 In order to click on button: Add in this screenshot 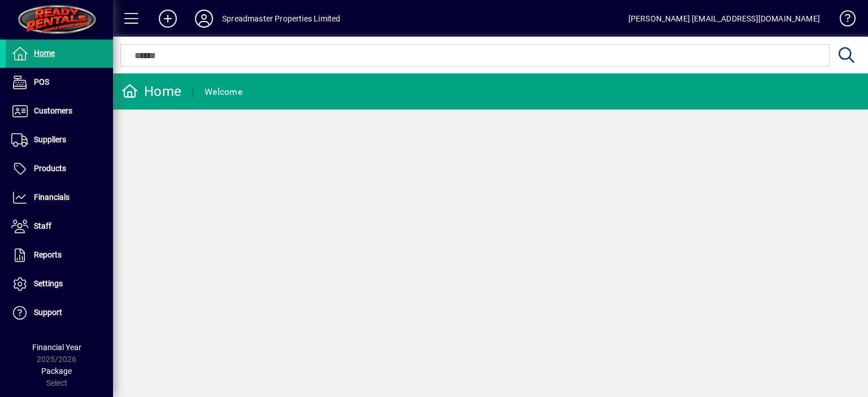, I will do `click(168, 19)`.